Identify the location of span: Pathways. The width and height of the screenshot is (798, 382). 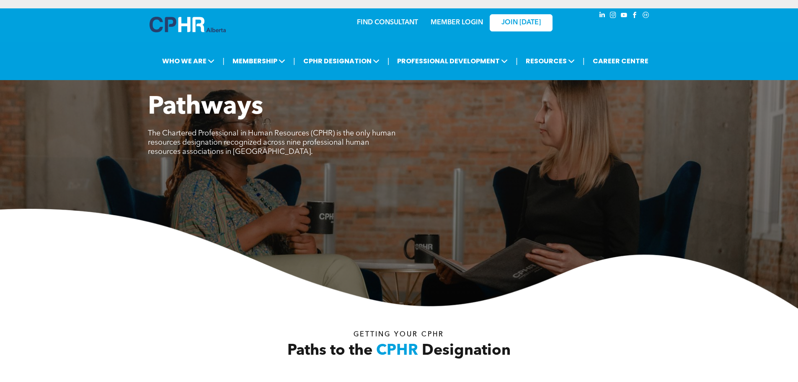
(205, 107).